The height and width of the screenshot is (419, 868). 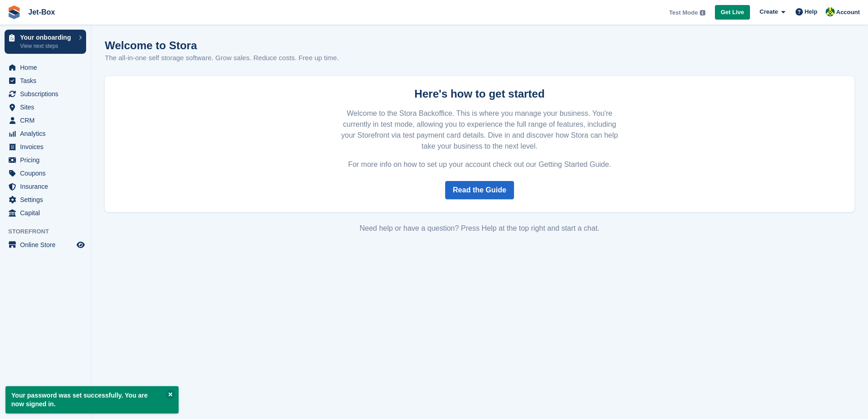 What do you see at coordinates (14, 12) in the screenshot?
I see `img: stora-icon-8386f47178a22dfd0bd8f6a31ec36ba5ce8667c1dd55bd0f319d3a0aa187defe.svg` at bounding box center [14, 12].